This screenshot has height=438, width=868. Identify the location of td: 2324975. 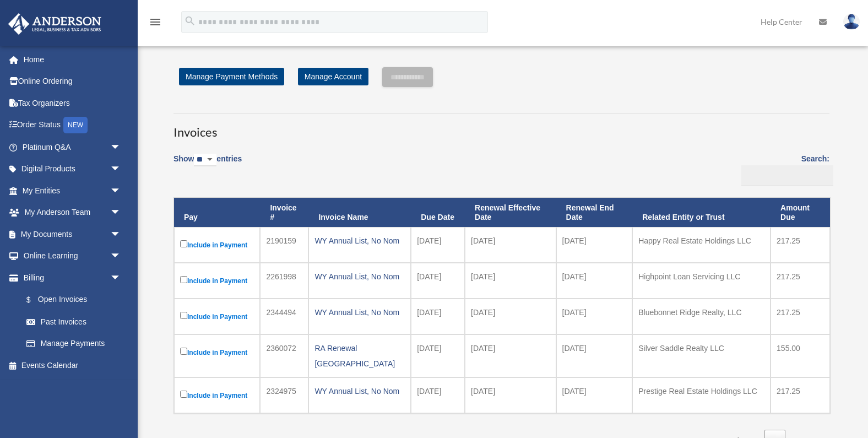
(284, 395).